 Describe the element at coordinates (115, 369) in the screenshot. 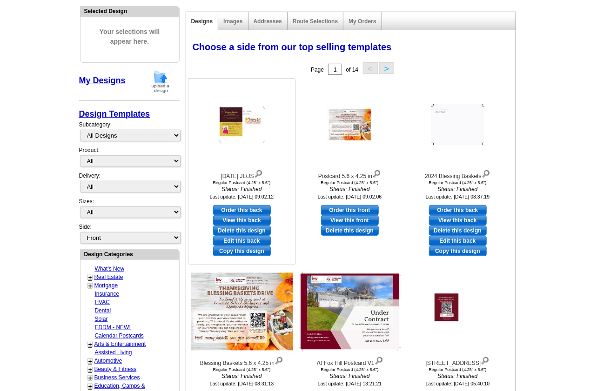

I see `a: Beauty & Fitness` at that location.